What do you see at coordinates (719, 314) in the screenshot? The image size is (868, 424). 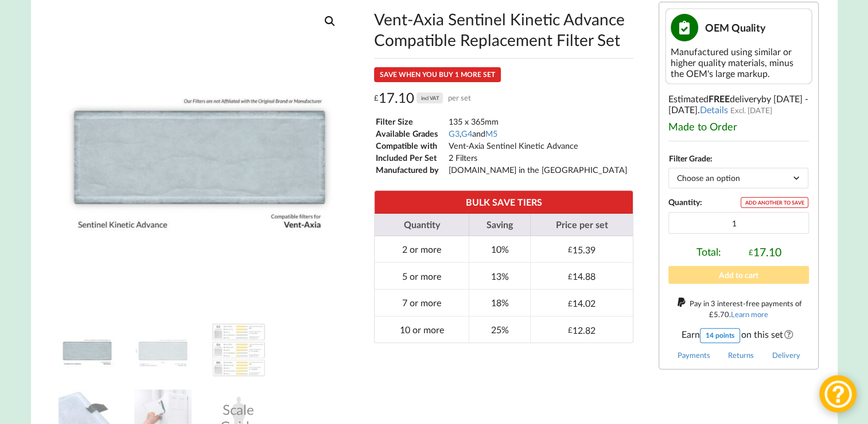 I see `div: 5.70` at bounding box center [719, 314].